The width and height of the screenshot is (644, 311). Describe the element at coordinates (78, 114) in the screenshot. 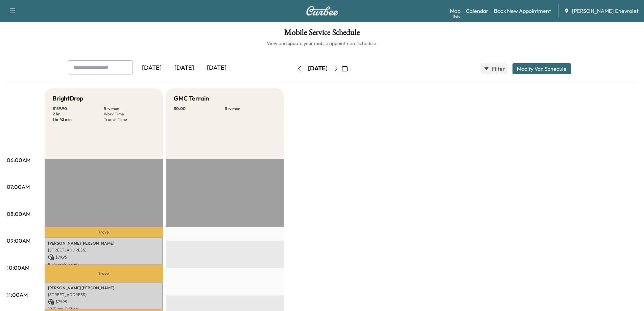

I see `p: 2 hr` at that location.